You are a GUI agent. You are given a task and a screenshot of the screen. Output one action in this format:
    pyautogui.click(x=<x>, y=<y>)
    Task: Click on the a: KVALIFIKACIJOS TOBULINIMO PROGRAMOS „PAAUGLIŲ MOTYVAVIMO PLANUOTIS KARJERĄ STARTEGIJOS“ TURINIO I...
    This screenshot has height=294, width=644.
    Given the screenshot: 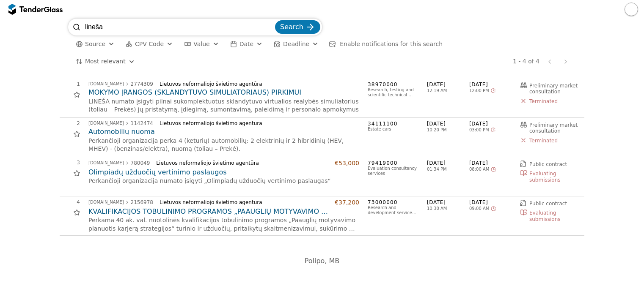 What is the action you would take?
    pyautogui.click(x=224, y=212)
    